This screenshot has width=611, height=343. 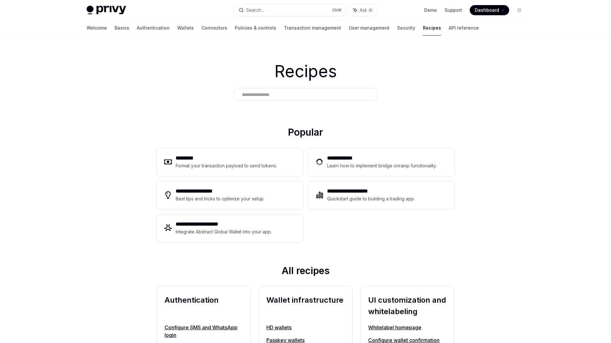 What do you see at coordinates (337, 10) in the screenshot?
I see `span: Ctrl K` at bounding box center [337, 10].